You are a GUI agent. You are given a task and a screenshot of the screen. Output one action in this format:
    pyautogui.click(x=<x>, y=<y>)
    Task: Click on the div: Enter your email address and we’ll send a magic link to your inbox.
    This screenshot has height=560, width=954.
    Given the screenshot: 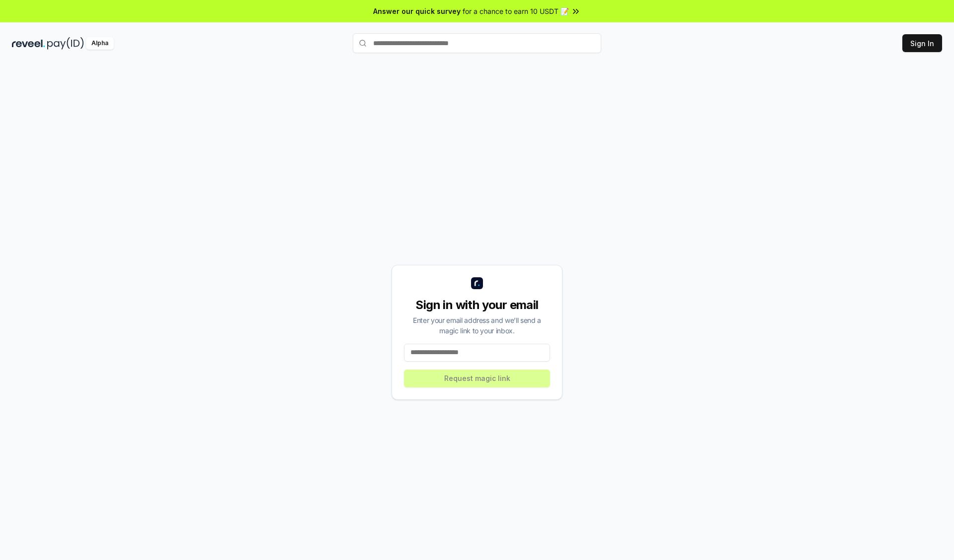 What is the action you would take?
    pyautogui.click(x=477, y=325)
    